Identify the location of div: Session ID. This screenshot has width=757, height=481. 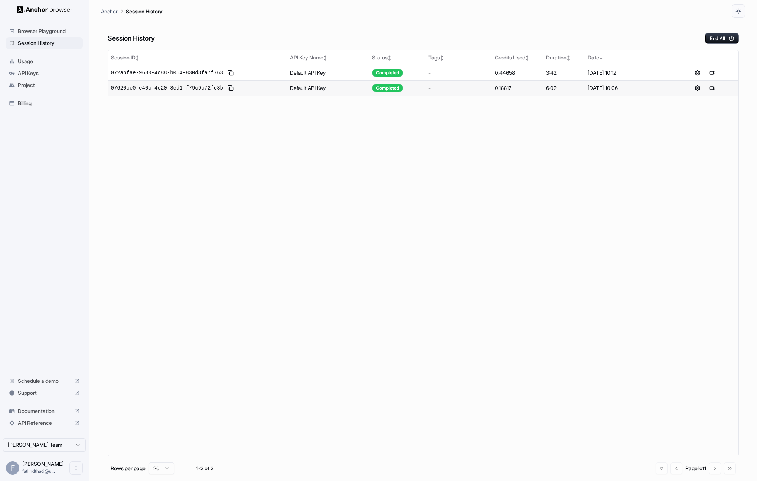
(198, 58).